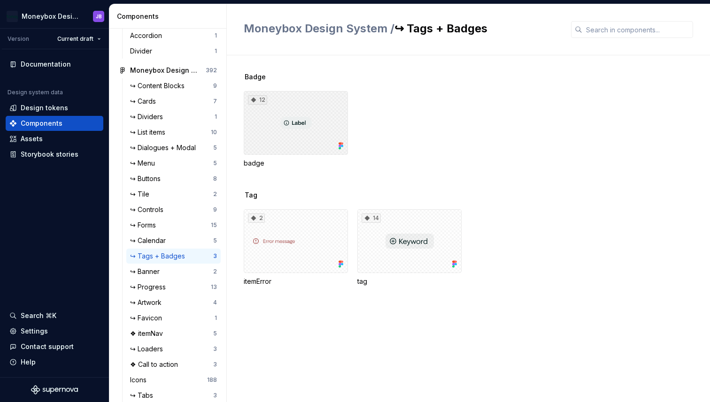 Image resolution: width=710 pixels, height=402 pixels. I want to click on button: Moneybox Design SystemJB, so click(54, 16).